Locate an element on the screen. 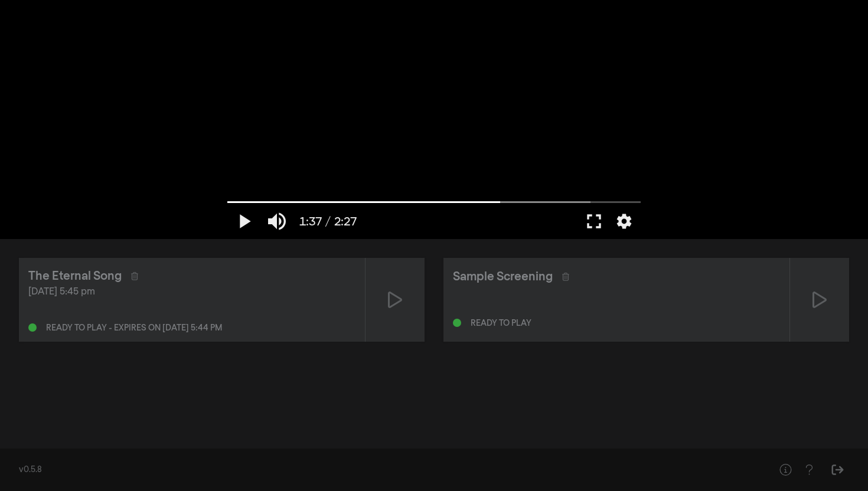 Image resolution: width=868 pixels, height=491 pixels. button: Full screen is located at coordinates (594, 221).